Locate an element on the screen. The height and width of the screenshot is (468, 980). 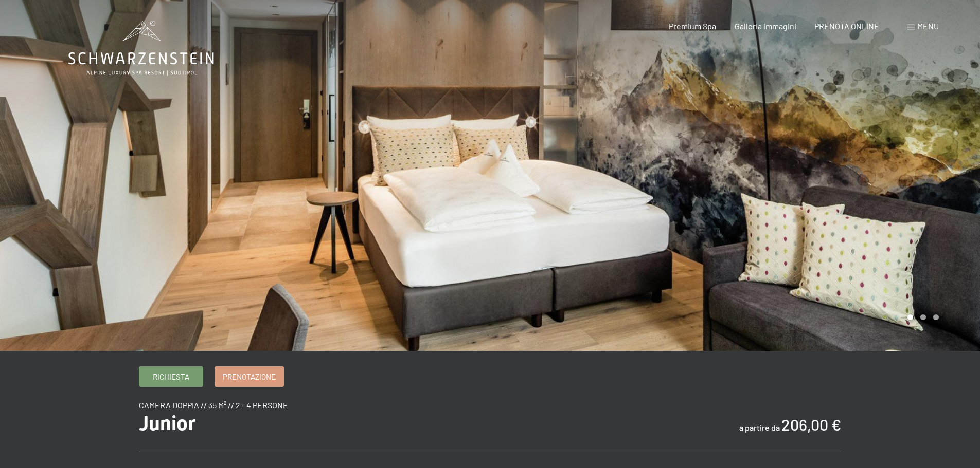
span: PRENOTA ONLINE is located at coordinates (847, 26).